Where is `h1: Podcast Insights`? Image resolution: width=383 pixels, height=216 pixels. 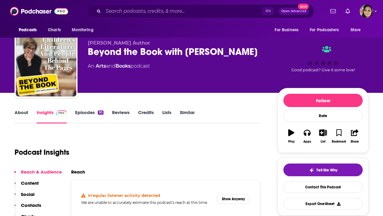 h1: Podcast Insights is located at coordinates (42, 152).